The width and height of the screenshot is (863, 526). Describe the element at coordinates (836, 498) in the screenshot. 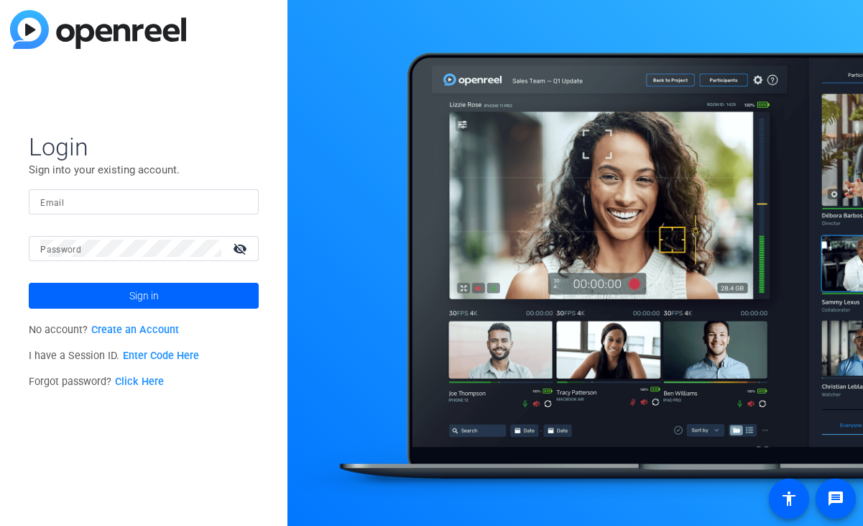

I see `mat-icon: message` at that location.